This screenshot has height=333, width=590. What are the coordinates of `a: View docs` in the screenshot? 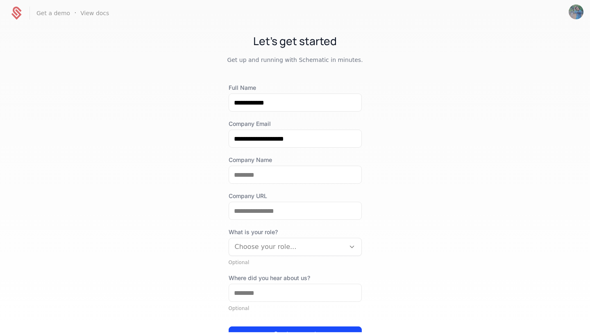 It's located at (95, 13).